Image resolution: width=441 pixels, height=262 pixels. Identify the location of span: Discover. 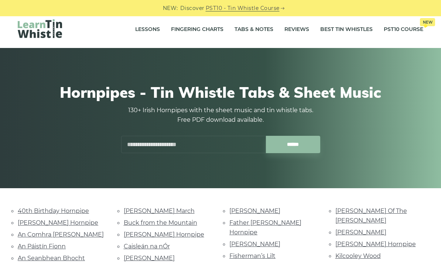
(192, 8).